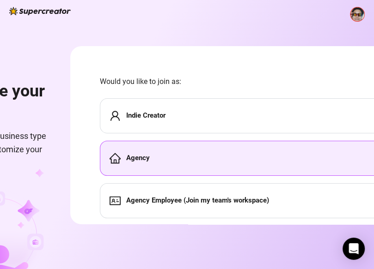 This screenshot has width=374, height=269. I want to click on strong: Agency, so click(138, 158).